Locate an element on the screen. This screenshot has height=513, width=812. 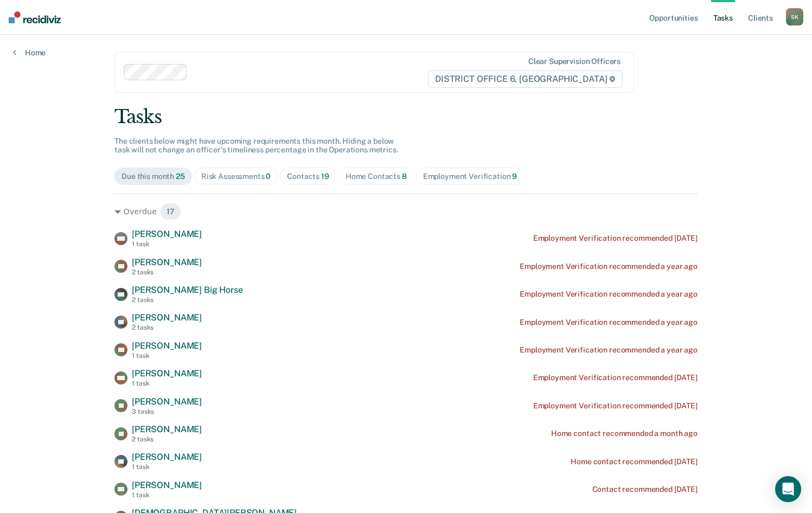
button: SK is located at coordinates (794, 17).